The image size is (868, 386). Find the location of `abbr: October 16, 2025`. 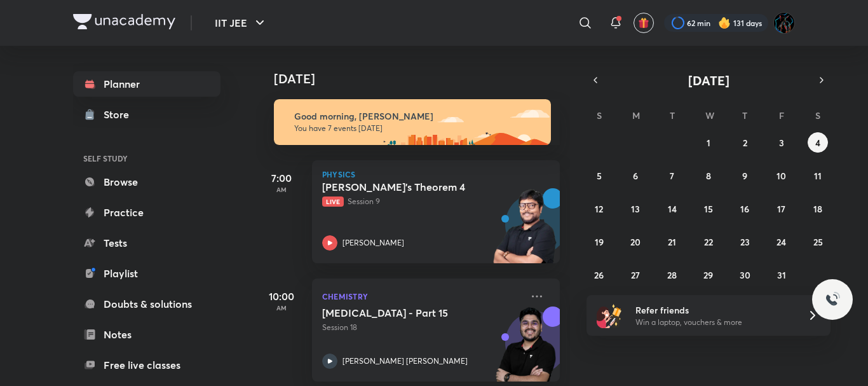

abbr: October 16, 2025 is located at coordinates (745, 209).